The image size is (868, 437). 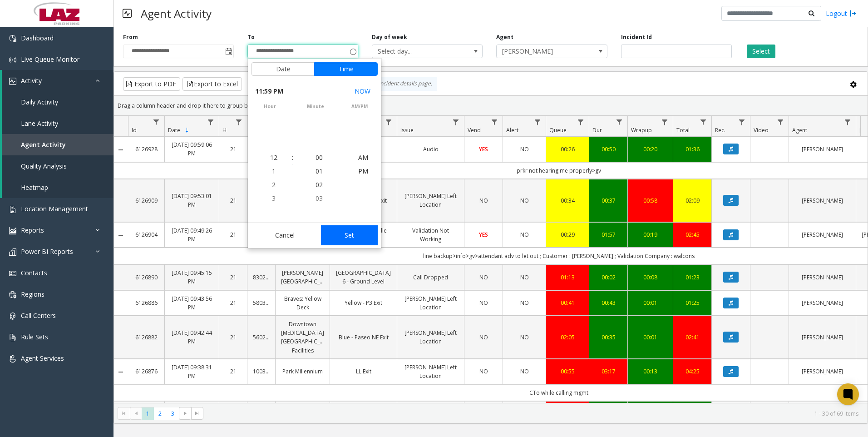 What do you see at coordinates (127, 13) in the screenshot?
I see `img: pageIcon` at bounding box center [127, 13].